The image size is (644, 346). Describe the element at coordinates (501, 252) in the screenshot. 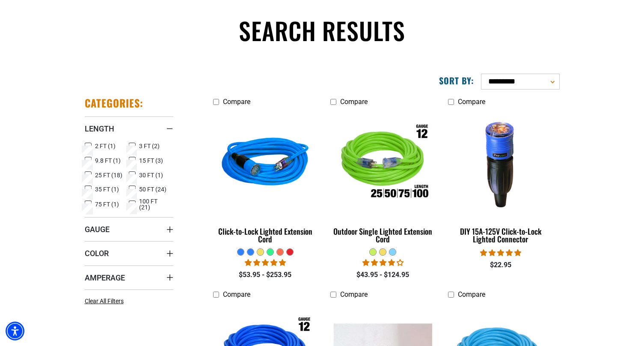

I see `span: 4.84 stars` at that location.